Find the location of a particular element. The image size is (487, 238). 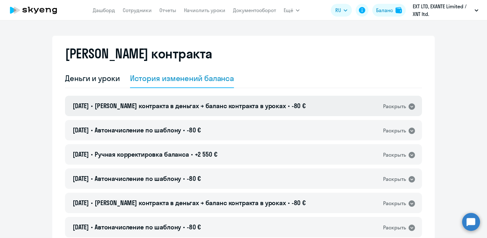

button: Ещё is located at coordinates (292, 10).